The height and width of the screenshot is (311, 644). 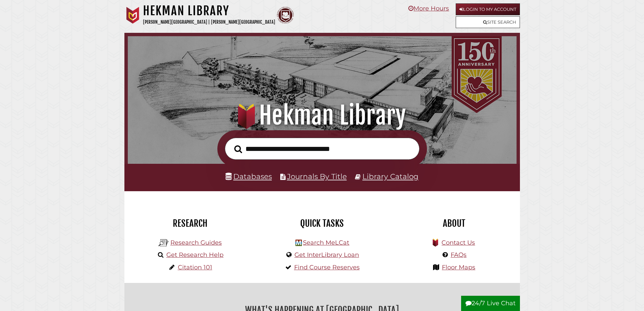 What do you see at coordinates (195, 267) in the screenshot?
I see `a: Citation 101` at bounding box center [195, 267].